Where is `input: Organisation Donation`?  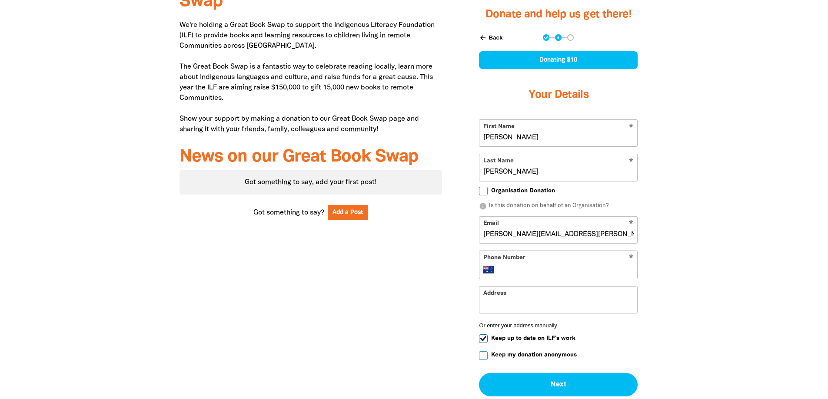 input: Organisation Donation is located at coordinates (483, 191).